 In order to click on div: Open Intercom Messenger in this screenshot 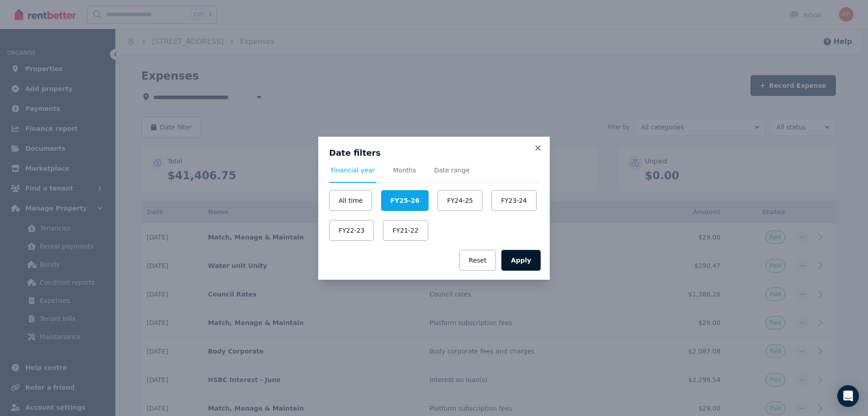, I will do `click(848, 396)`.